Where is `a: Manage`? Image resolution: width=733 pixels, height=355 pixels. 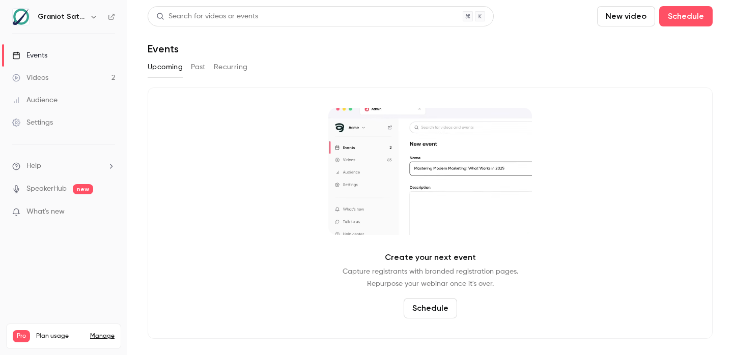
a: Manage is located at coordinates (102, 336).